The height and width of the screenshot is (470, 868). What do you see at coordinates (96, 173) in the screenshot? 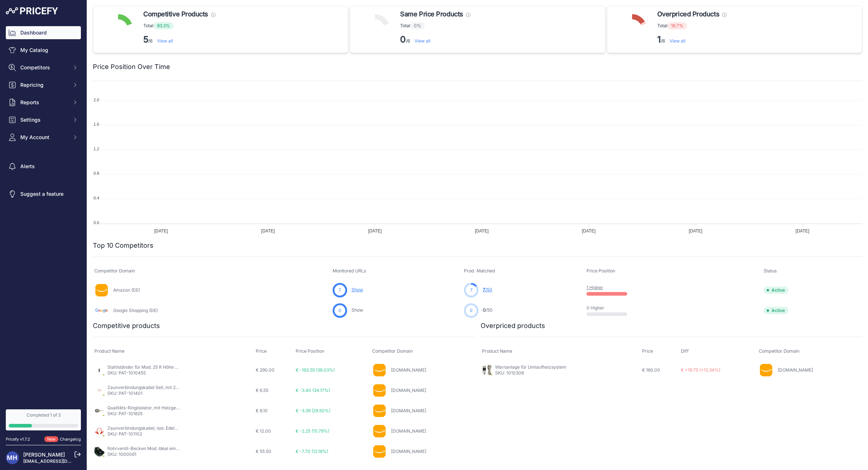
I see `tspan: 0.8` at bounding box center [96, 173].